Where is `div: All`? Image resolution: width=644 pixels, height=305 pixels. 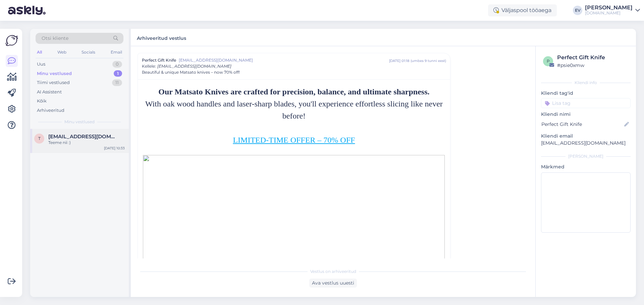
div: All is located at coordinates (39, 52).